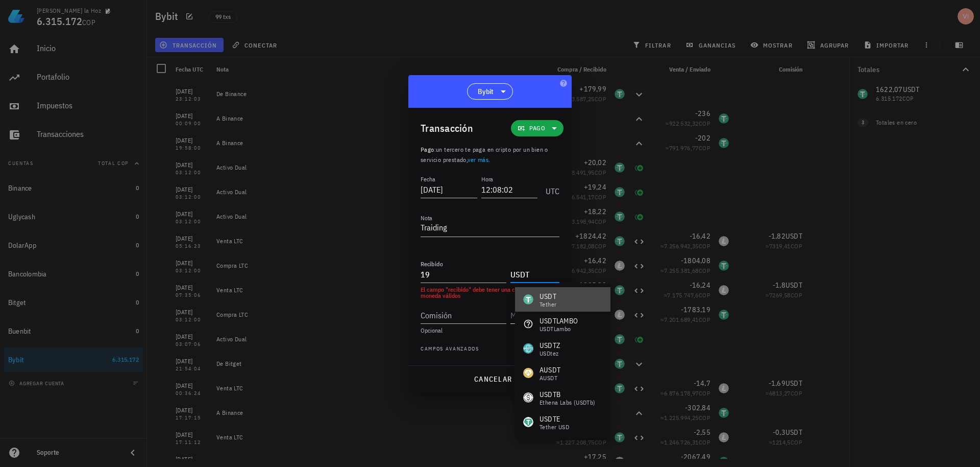  What do you see at coordinates (558, 329) in the screenshot?
I see `div: USDTLambo` at bounding box center [558, 329].